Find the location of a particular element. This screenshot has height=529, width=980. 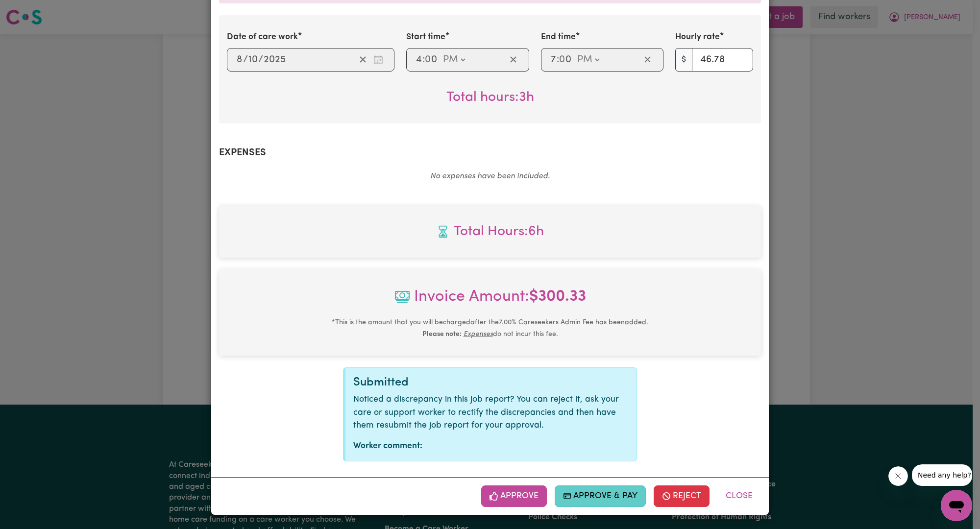

small: This is the amount that you will be charged after the 7.00 % Careseekers Admin Fee has been added... is located at coordinates (490, 328).